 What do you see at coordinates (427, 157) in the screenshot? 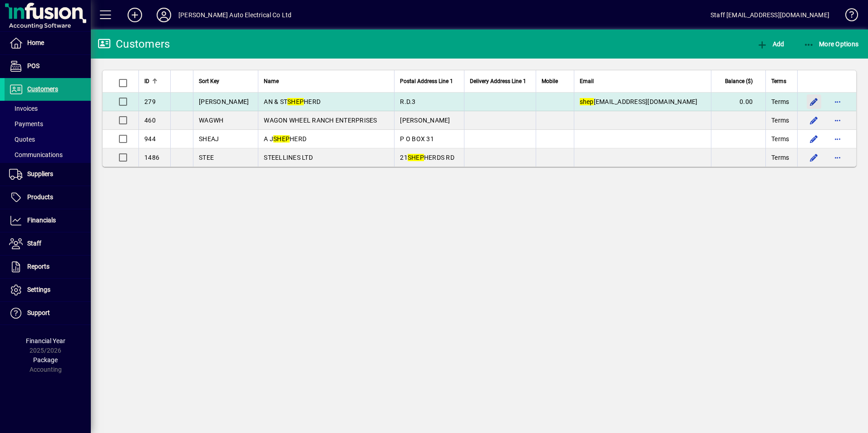
I see `span: 21 HERDS RD` at bounding box center [427, 157].